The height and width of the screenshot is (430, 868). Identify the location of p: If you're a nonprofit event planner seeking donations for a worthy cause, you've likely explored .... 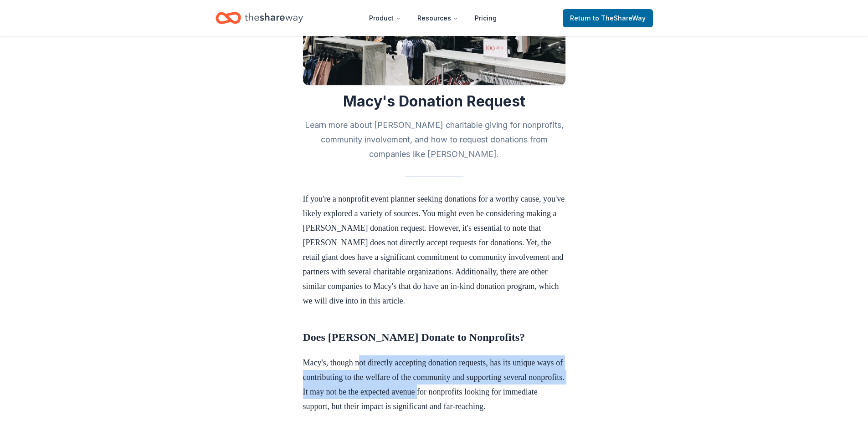
(434, 250).